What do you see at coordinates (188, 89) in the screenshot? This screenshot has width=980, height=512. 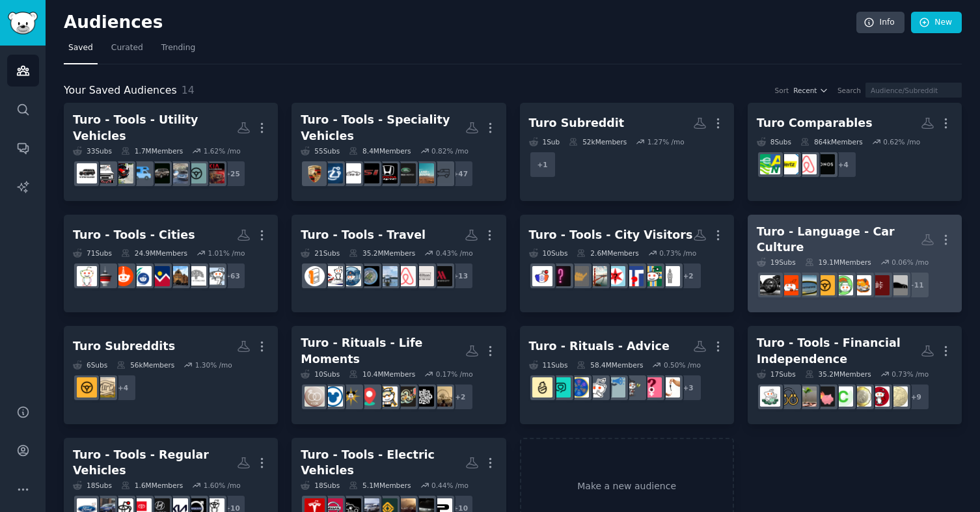 I see `span: 14` at bounding box center [188, 89].